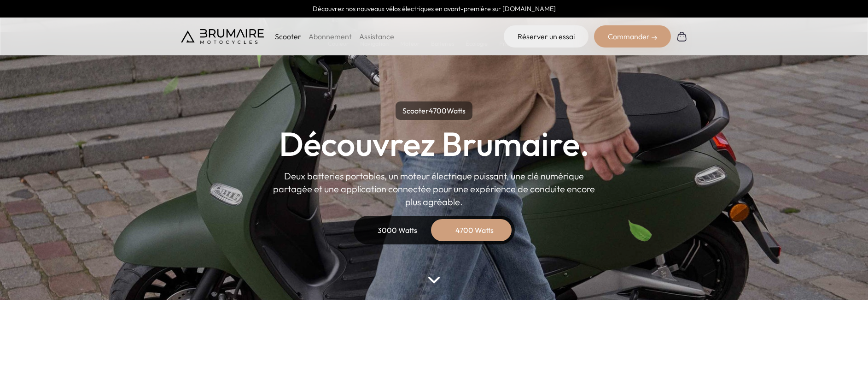 The image size is (868, 386). I want to click on p: Scooter, so click(288, 37).